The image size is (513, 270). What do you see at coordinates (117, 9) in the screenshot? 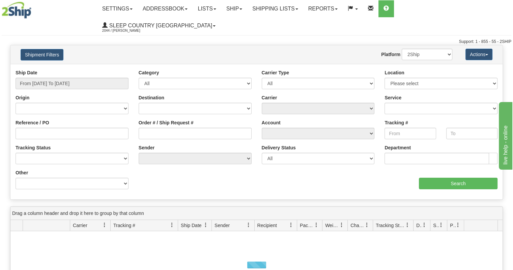
I see `a: Settings` at bounding box center [117, 9].